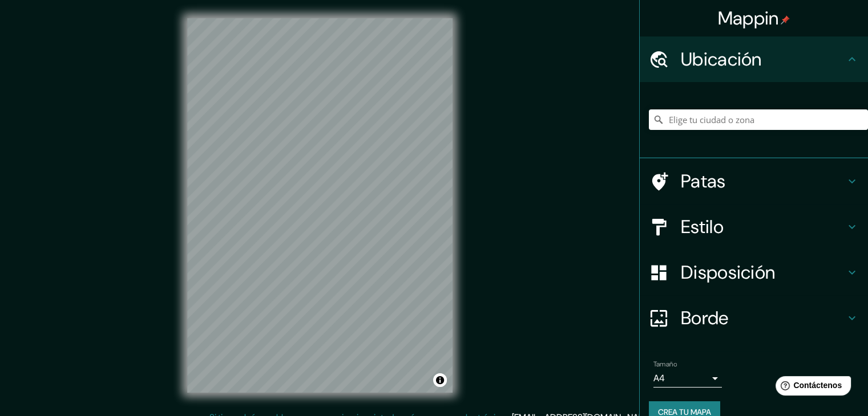  Describe the element at coordinates (754, 227) in the screenshot. I see `div: Estilo` at that location.